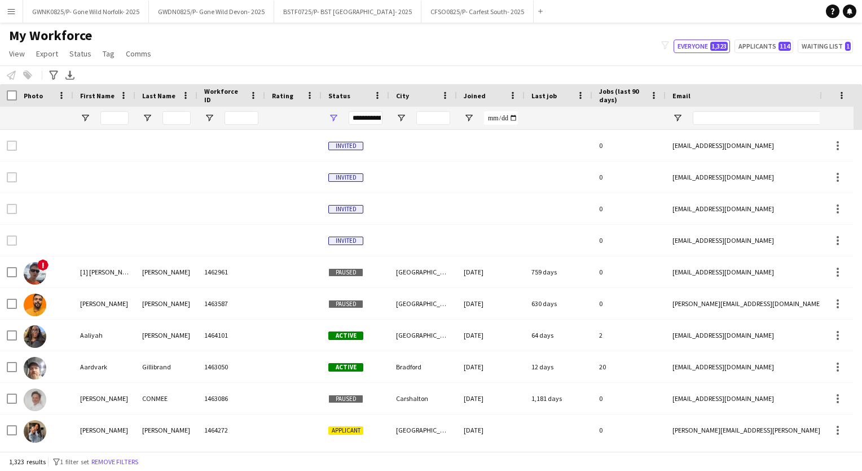 This screenshot has height=471, width=862. I want to click on img: Aastha Pandhare, so click(35, 431).